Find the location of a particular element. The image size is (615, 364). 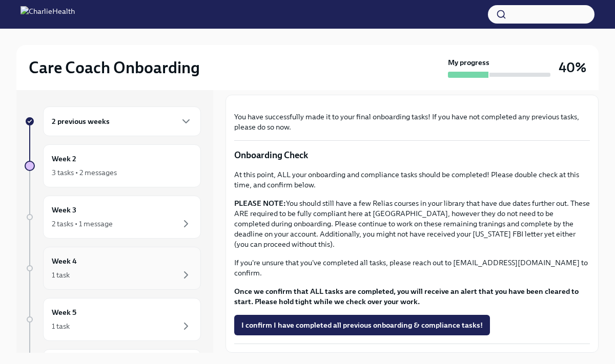

h6: Week 4 is located at coordinates (64, 261).